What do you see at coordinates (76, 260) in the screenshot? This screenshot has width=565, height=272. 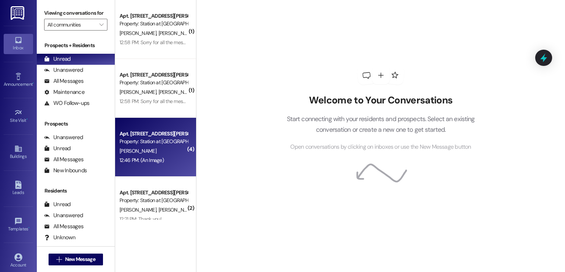 I see `button: New Message` at bounding box center [76, 260].